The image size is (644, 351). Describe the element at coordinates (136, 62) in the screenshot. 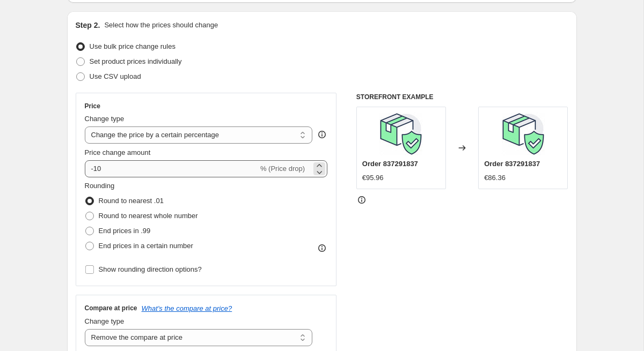

I see `span: Set product prices individually` at that location.